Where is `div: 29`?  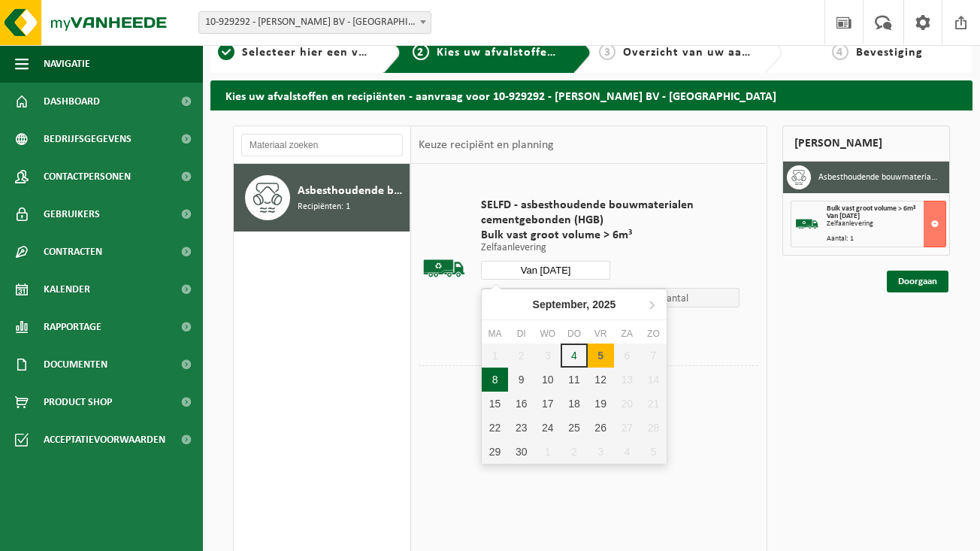
div: 29 is located at coordinates (495, 452).